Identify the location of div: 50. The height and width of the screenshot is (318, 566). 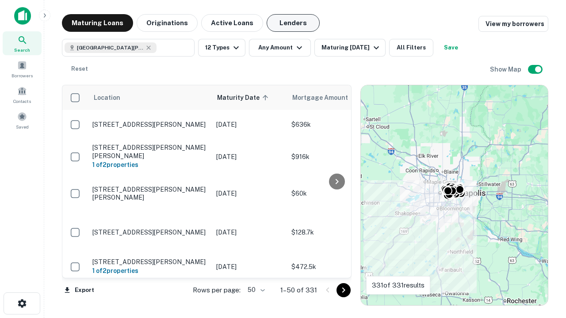
(255, 290).